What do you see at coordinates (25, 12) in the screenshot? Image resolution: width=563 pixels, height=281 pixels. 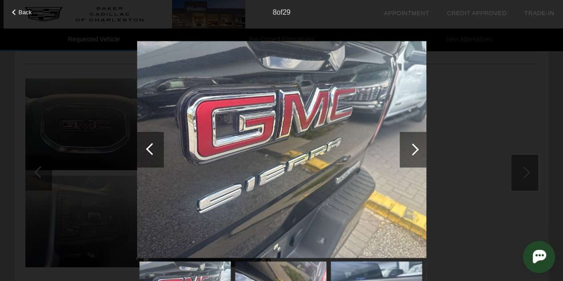 I see `span: Back` at bounding box center [25, 12].